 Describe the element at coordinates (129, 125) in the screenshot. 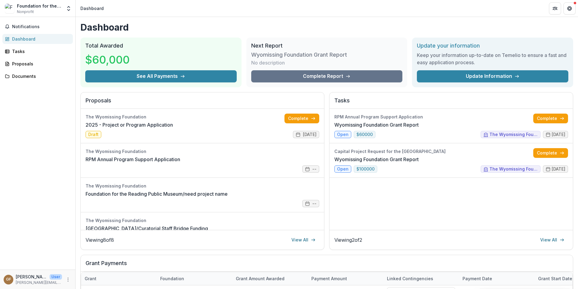

I see `a: 2025 - Project or Program Application` at that location.